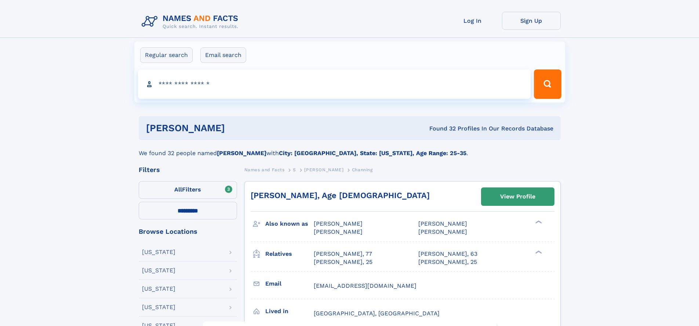 Image resolution: width=699 pixels, height=326 pixels. Describe the element at coordinates (265, 169) in the screenshot. I see `a: Names and Facts` at that location.